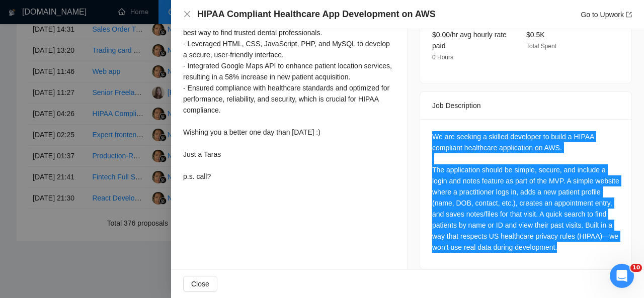 This screenshot has width=644, height=298. I want to click on div: Job Description, so click(526, 105).